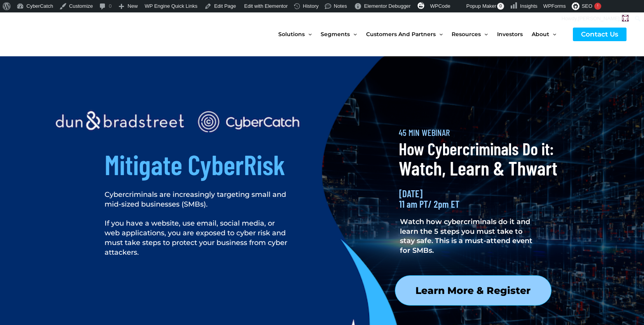 The image size is (644, 325). What do you see at coordinates (335, 34) in the screenshot?
I see `span: Segments` at bounding box center [335, 34].